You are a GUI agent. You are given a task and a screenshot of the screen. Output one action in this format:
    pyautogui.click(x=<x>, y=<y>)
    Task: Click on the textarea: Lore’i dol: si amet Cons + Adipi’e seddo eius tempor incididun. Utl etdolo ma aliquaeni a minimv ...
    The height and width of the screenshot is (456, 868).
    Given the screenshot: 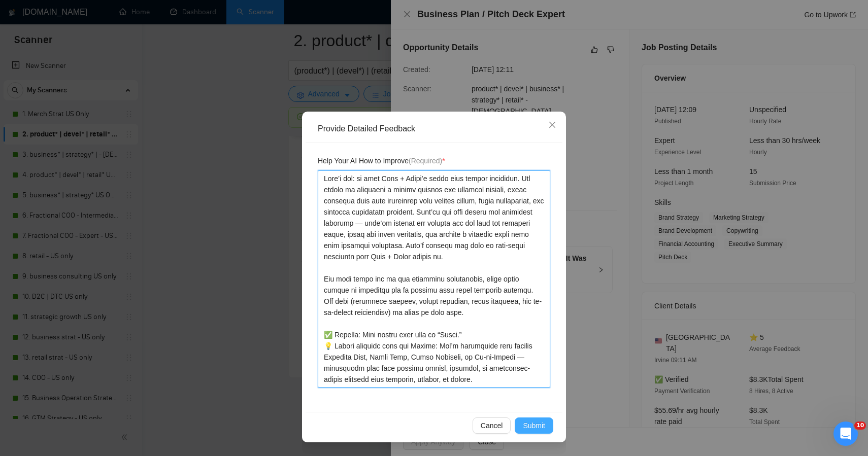 What is the action you would take?
    pyautogui.click(x=434, y=279)
    